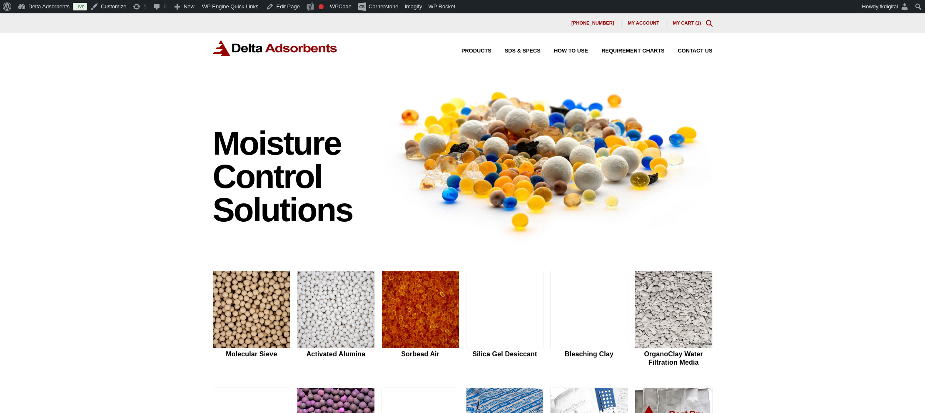  What do you see at coordinates (644, 23) in the screenshot?
I see `a: My account` at bounding box center [644, 23].